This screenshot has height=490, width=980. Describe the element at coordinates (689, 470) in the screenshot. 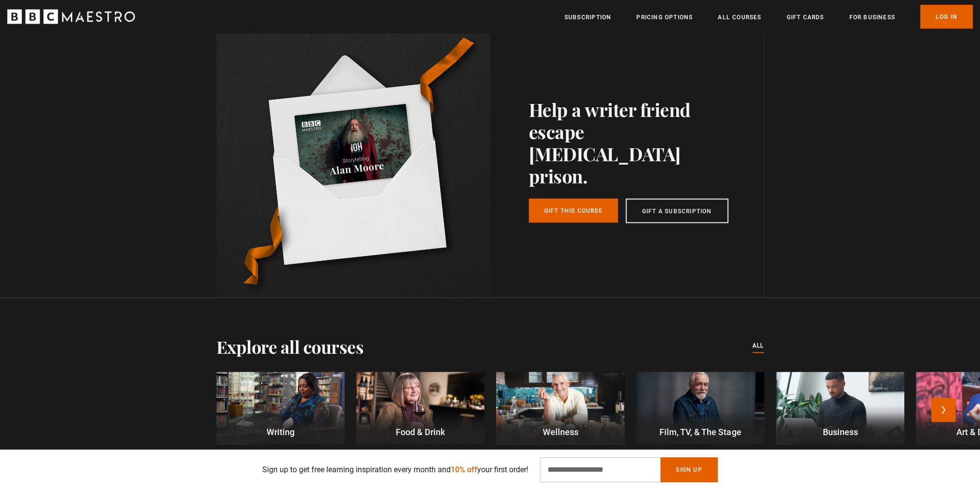

I see `button: Sign Up` at that location.